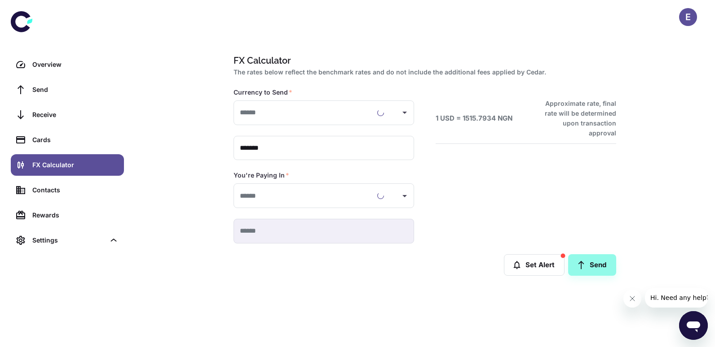  I want to click on button: E, so click(688, 17).